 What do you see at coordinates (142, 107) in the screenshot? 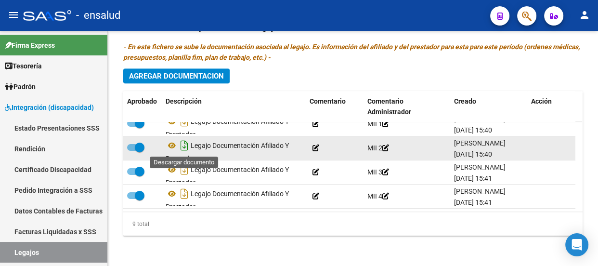
I see `datatable-header-cell: Aprobado` at bounding box center [142, 107].